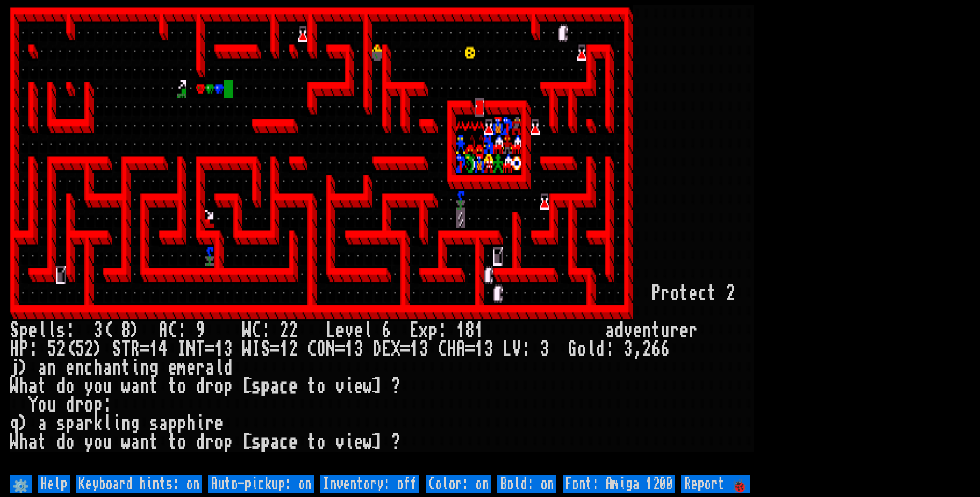 This screenshot has height=497, width=980. What do you see at coordinates (135, 349) in the screenshot?
I see `div: R` at bounding box center [135, 349].